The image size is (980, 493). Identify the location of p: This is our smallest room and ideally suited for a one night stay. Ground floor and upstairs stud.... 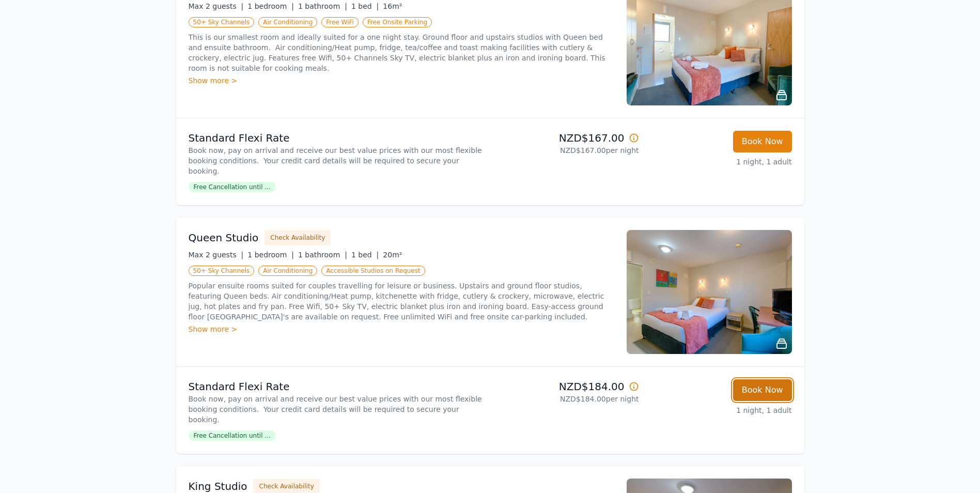
(402, 53).